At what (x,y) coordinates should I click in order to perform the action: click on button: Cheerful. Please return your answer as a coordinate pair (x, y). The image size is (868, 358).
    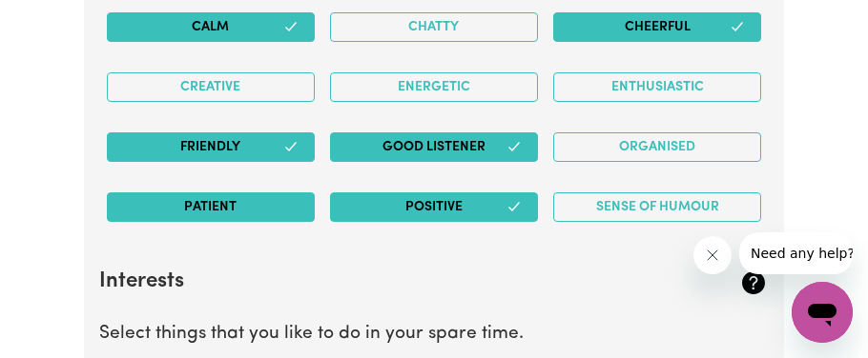
    Looking at the image, I should click on (657, 27).